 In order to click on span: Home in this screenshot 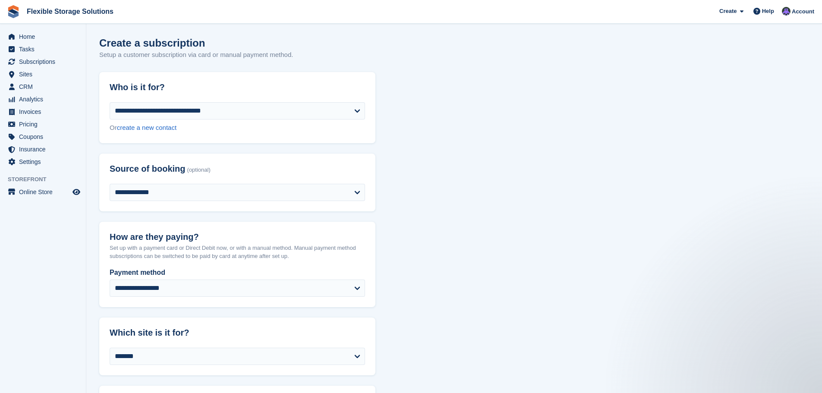, I will do `click(45, 37)`.